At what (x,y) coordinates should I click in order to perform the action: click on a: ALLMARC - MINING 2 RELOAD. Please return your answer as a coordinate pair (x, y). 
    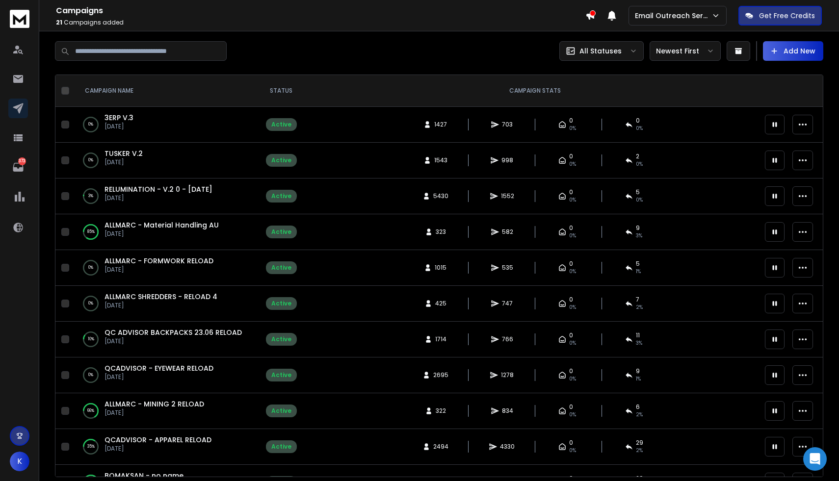
    Looking at the image, I should click on (154, 404).